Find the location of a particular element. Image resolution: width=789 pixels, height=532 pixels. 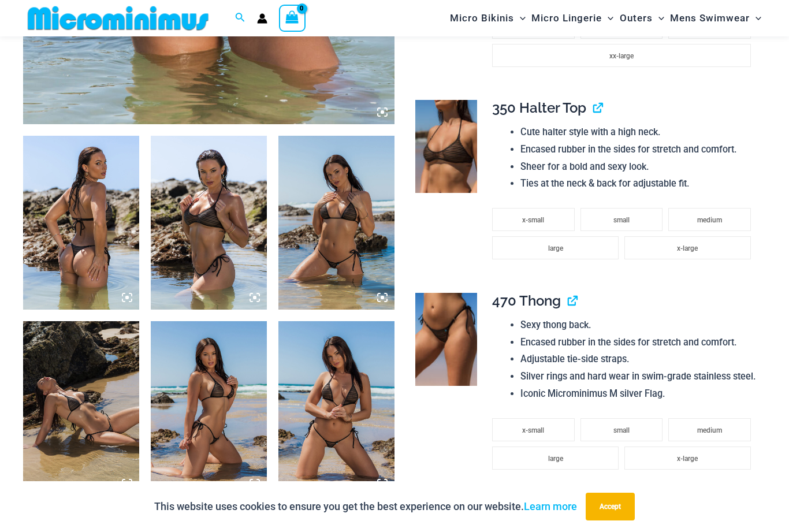

span: xx-large is located at coordinates (622, 56).